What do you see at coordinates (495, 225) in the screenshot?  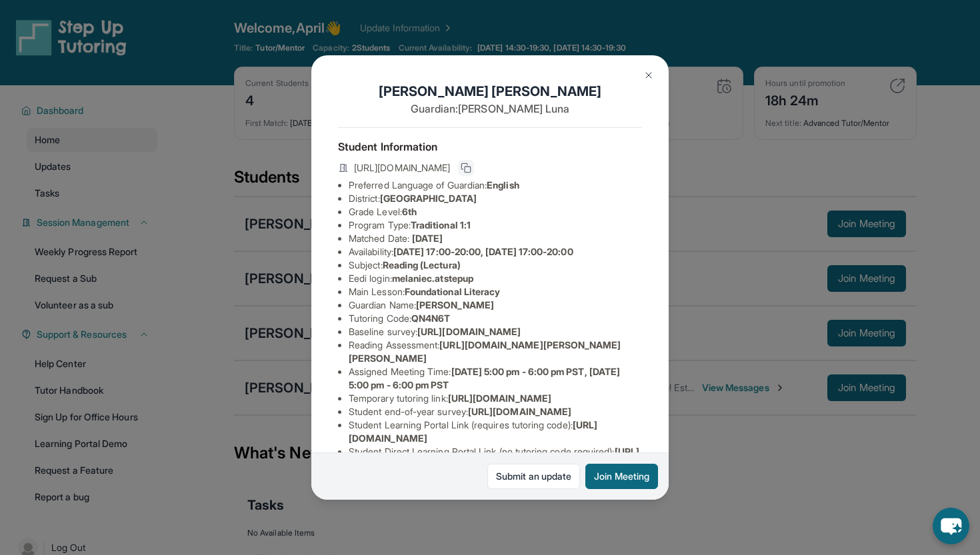 I see `li: Program Type:` at bounding box center [495, 225].